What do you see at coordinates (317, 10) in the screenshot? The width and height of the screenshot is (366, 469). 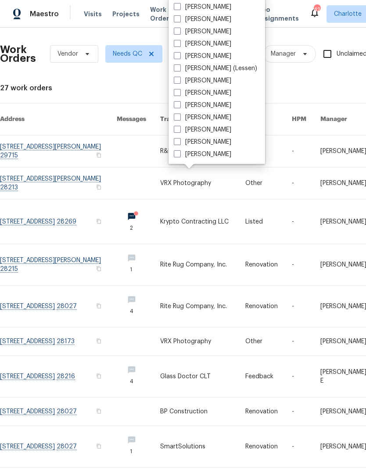 I see `div: 42` at bounding box center [317, 10].